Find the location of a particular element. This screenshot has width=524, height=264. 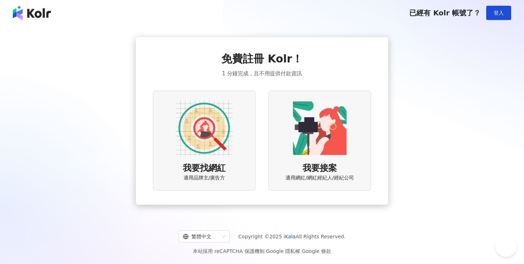

div: 繁體中文 is located at coordinates (201, 236).